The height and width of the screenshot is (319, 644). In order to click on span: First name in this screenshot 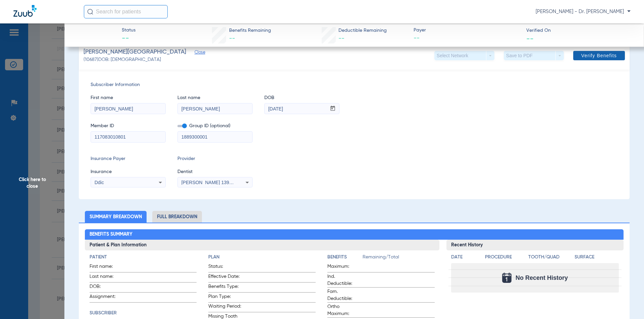, I will do `click(128, 98)`.